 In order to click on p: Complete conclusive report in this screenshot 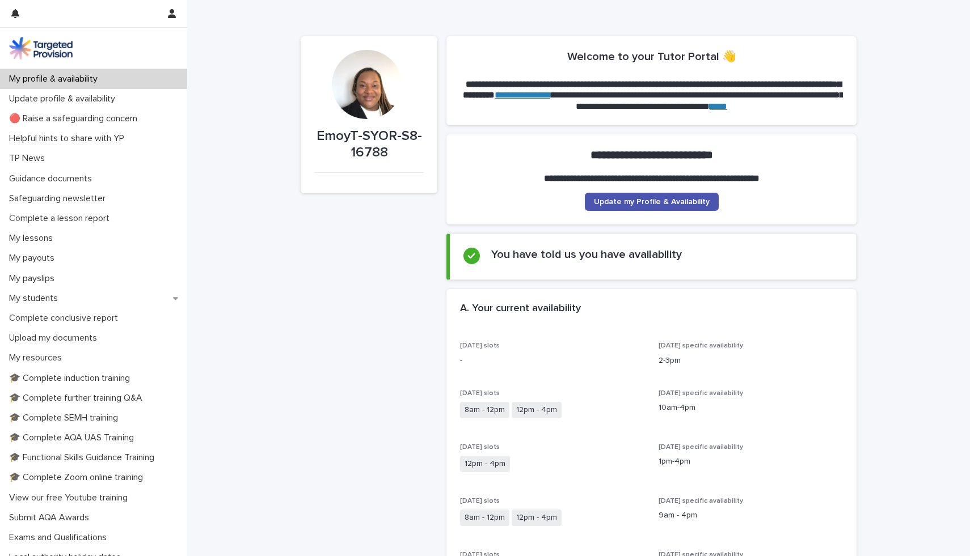, I will do `click(66, 318)`.